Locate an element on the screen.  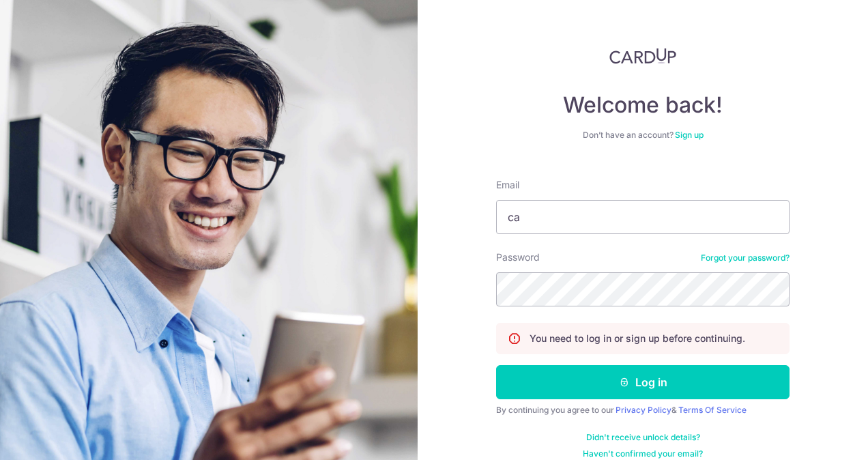
a: Privacy Policy is located at coordinates (643, 409).